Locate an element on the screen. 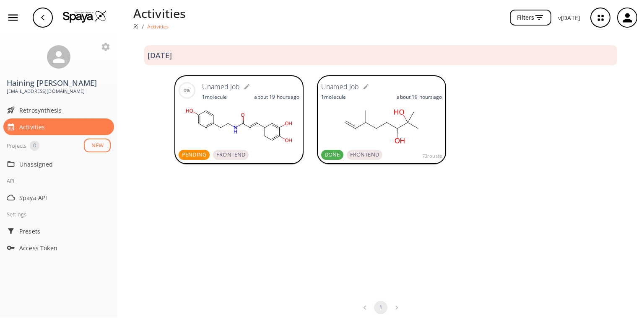 This screenshot has height=321, width=644. span: Activities is located at coordinates (65, 127).